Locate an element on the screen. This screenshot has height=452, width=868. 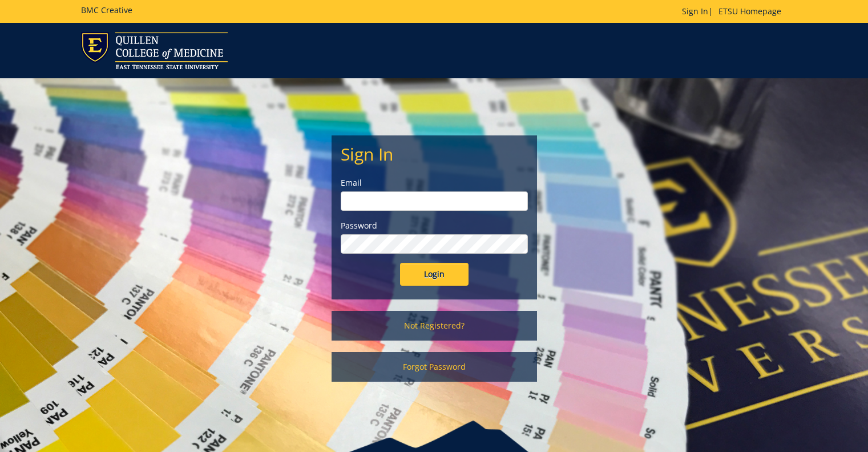
h5: BMC Creative is located at coordinates (106, 10).